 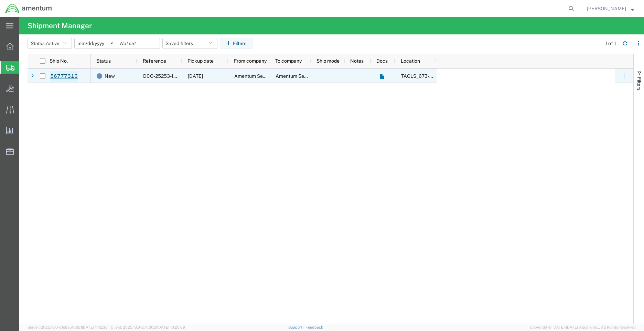 I want to click on span: Pickup date, so click(x=200, y=61).